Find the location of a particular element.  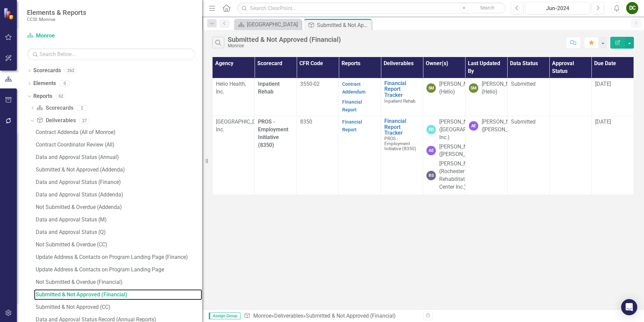

div: Monroe is located at coordinates (285, 46).